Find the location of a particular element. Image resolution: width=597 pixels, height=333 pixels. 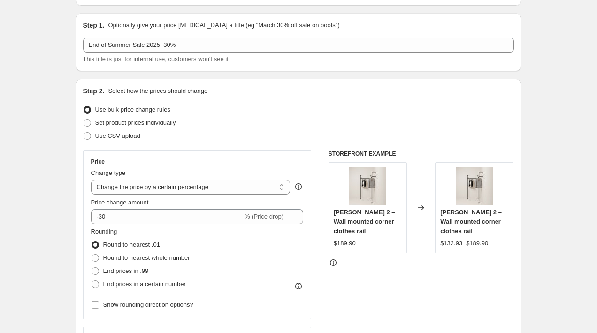

h3: Price is located at coordinates (98, 162).